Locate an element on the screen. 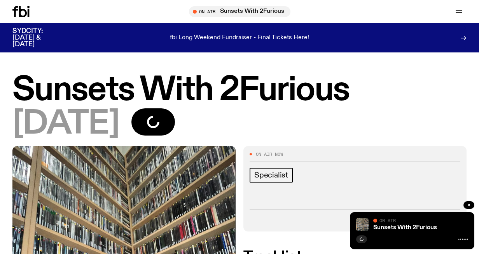 This screenshot has width=479, height=254. p: fbi Long Weekend Fundraiser - Final Tickets Here! is located at coordinates (239, 38).